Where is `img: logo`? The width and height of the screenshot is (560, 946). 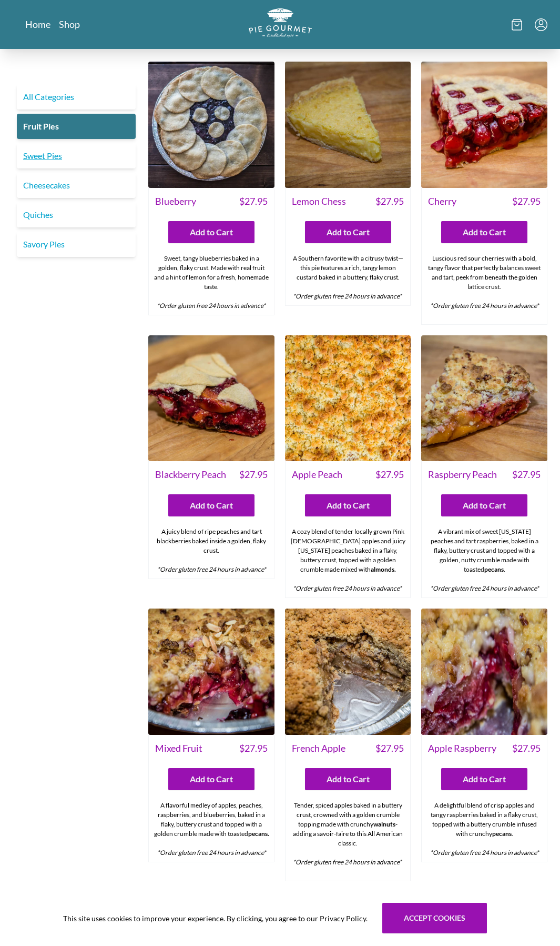
img: logo is located at coordinates (280, 23).